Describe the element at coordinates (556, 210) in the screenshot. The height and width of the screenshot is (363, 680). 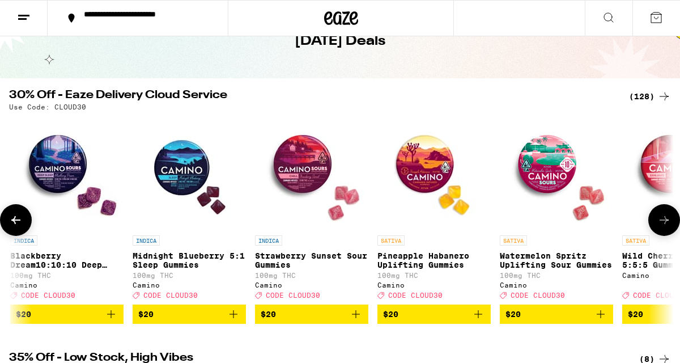
I see `a: Open page for Watermelon Spritz Uplifting Sour Gummies from Camino` at that location.